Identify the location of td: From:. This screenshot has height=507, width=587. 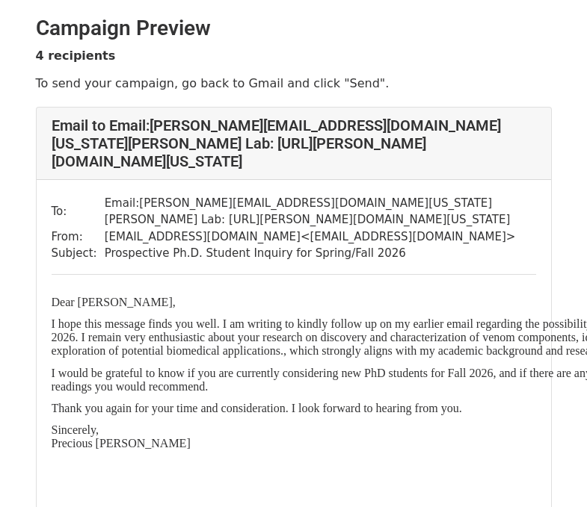
(78, 237).